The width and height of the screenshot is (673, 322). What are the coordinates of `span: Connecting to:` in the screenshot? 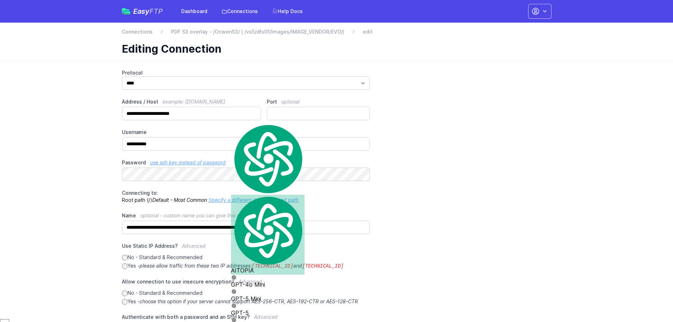 It's located at (140, 192).